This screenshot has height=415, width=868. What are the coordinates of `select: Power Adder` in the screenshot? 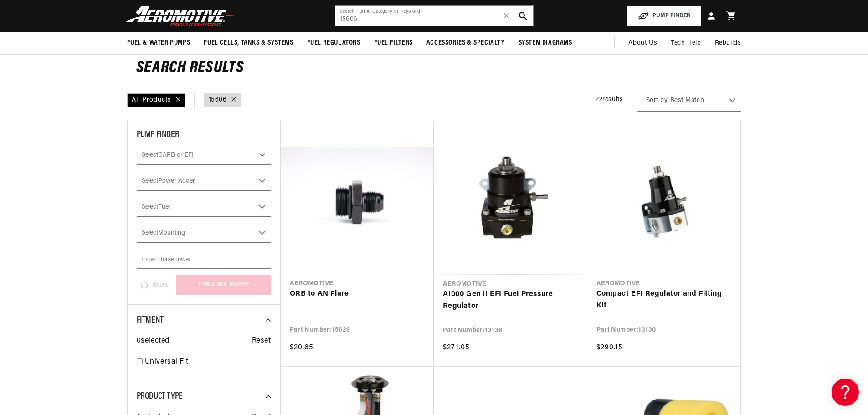 It's located at (203, 181).